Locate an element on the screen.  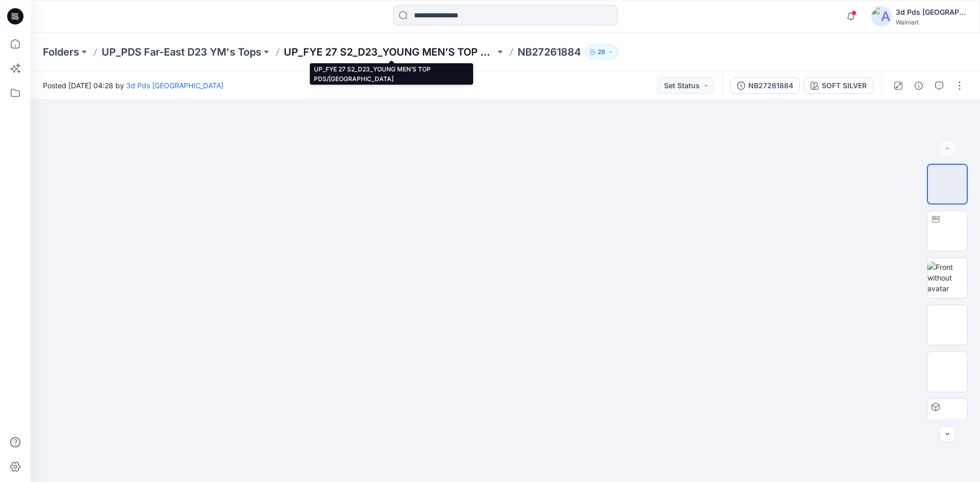
p: UP_PDS Far-East D23 YM's Tops is located at coordinates (181, 52).